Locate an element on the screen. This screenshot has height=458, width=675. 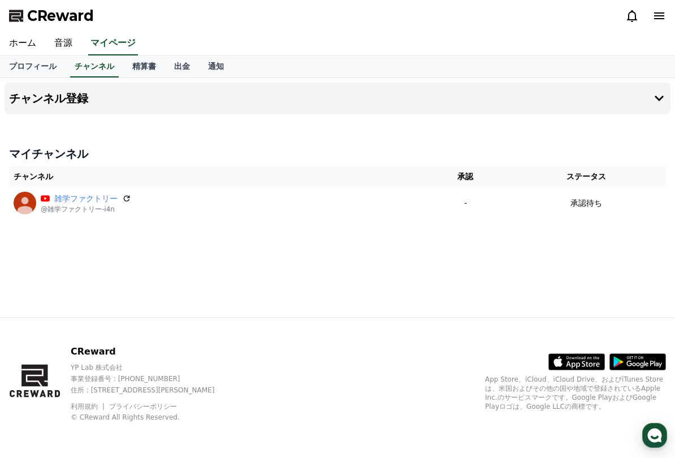
p: YP Lab 株式会社 is located at coordinates (152, 368).